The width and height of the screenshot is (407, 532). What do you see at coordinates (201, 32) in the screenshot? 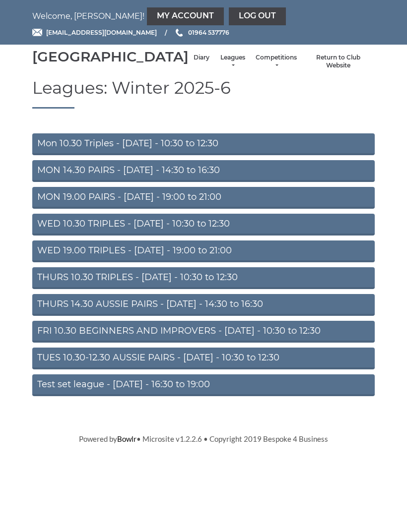
I see `a: Phone us 01964 537776` at bounding box center [201, 32].